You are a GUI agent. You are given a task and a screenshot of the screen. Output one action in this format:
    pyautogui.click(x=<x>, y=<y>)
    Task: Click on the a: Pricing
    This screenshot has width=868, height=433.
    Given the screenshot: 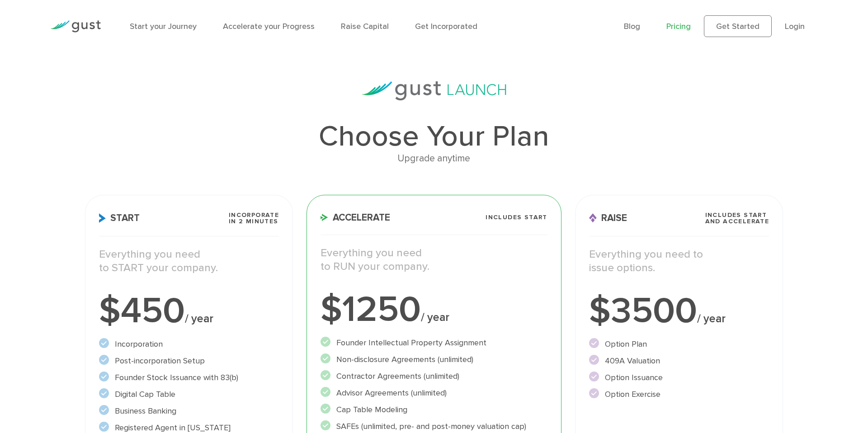 What is the action you would take?
    pyautogui.click(x=678, y=26)
    